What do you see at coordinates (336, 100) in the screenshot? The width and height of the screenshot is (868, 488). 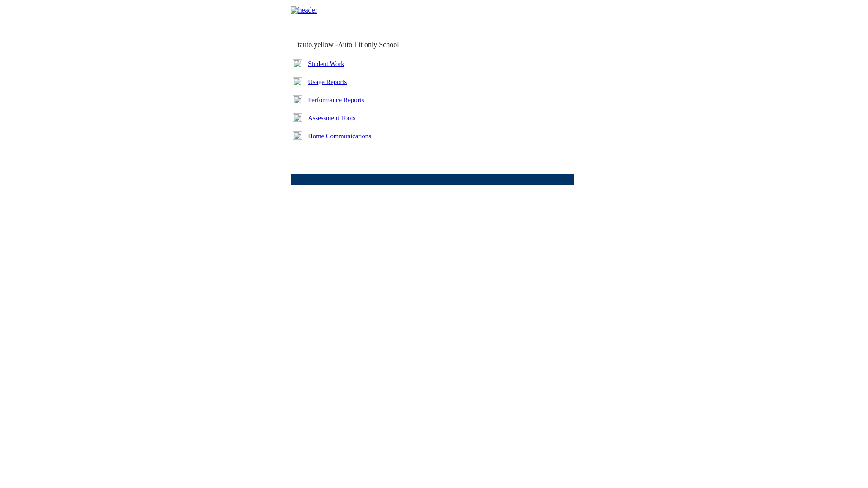 I see `a: Performance Reports` at bounding box center [336, 100].